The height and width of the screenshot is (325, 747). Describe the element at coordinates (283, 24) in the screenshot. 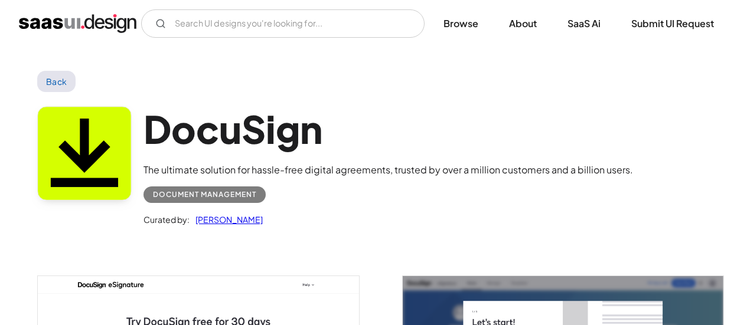

I see `form: Email Form` at that location.